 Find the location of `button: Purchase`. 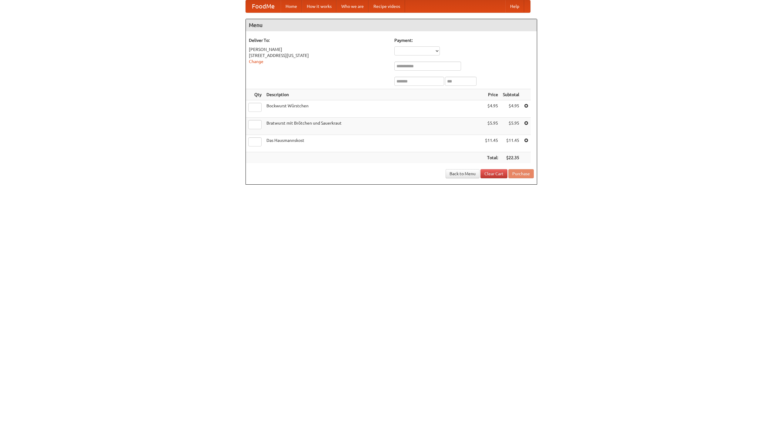

button: Purchase is located at coordinates (521, 174).